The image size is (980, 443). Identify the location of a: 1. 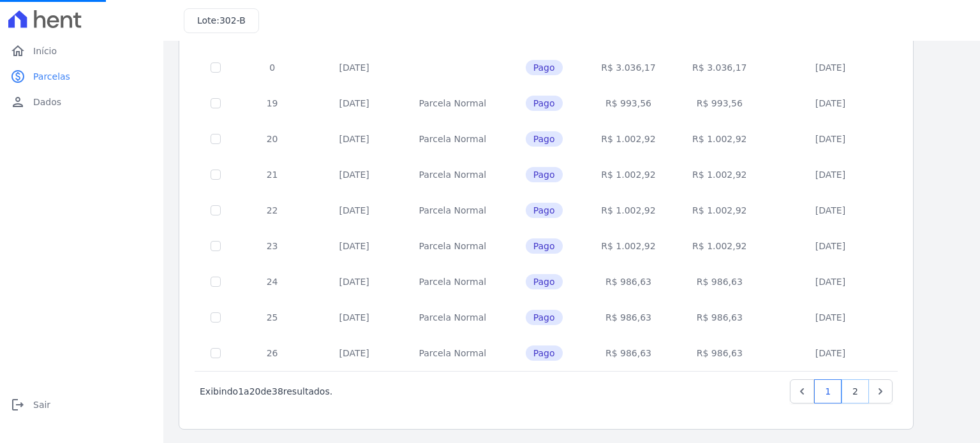
(828, 392).